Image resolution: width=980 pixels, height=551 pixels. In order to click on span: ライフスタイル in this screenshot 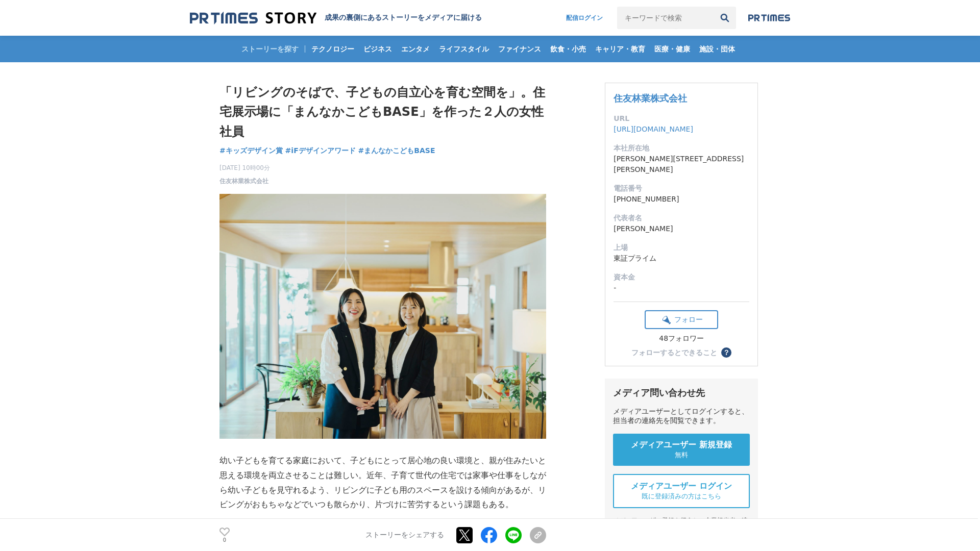, I will do `click(464, 49)`.